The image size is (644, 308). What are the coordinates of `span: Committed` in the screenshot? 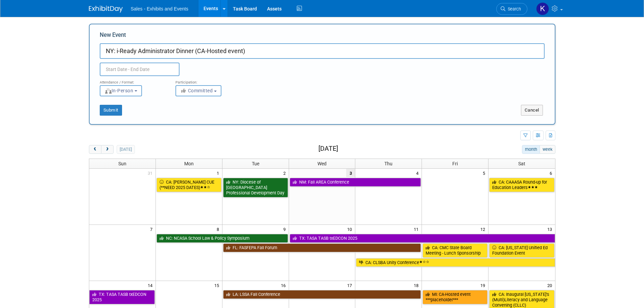 It's located at (197, 91).